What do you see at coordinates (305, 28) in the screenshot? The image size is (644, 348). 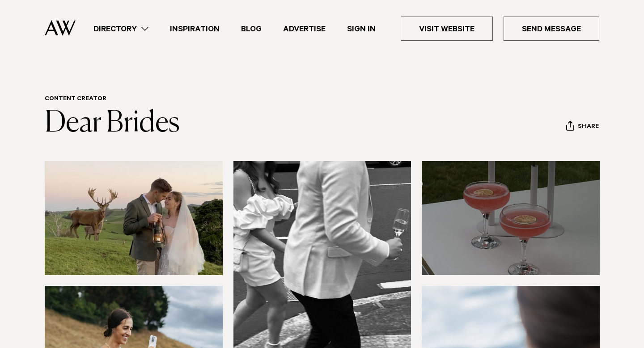 I see `a: Advertise` at bounding box center [305, 28].